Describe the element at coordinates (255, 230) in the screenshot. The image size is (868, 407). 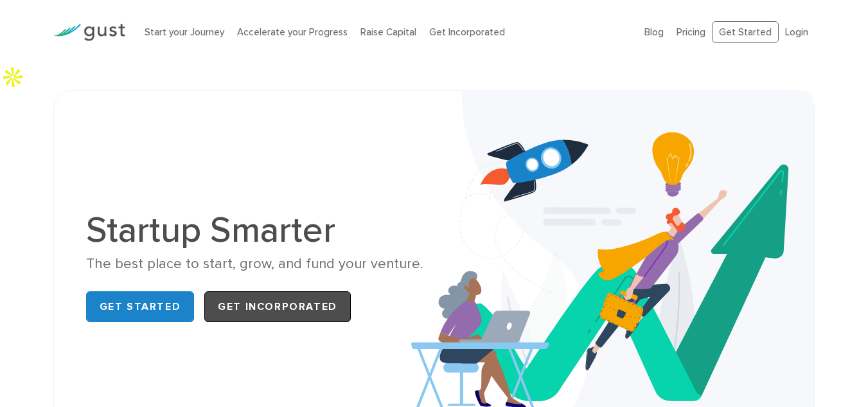
I see `h1: Startup Smarter` at that location.